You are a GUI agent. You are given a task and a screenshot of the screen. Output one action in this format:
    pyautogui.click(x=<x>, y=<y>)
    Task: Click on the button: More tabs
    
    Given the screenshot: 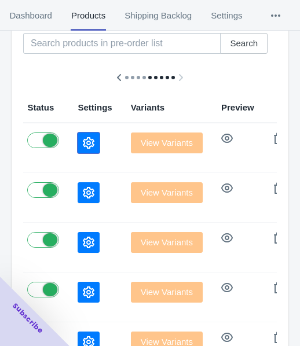 What is the action you would take?
    pyautogui.click(x=275, y=16)
    